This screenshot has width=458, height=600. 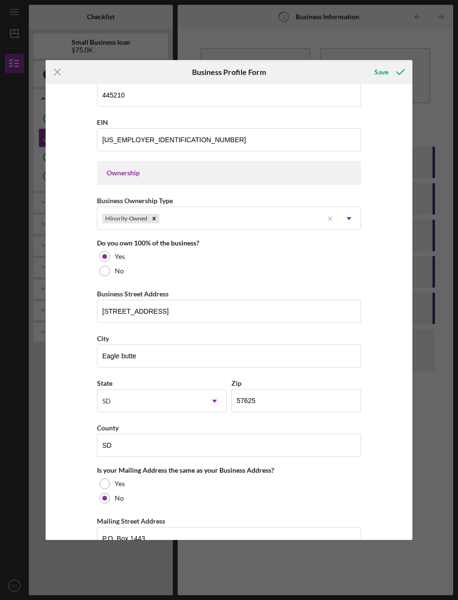 What do you see at coordinates (229, 173) in the screenshot?
I see `div: Ownership` at bounding box center [229, 173].